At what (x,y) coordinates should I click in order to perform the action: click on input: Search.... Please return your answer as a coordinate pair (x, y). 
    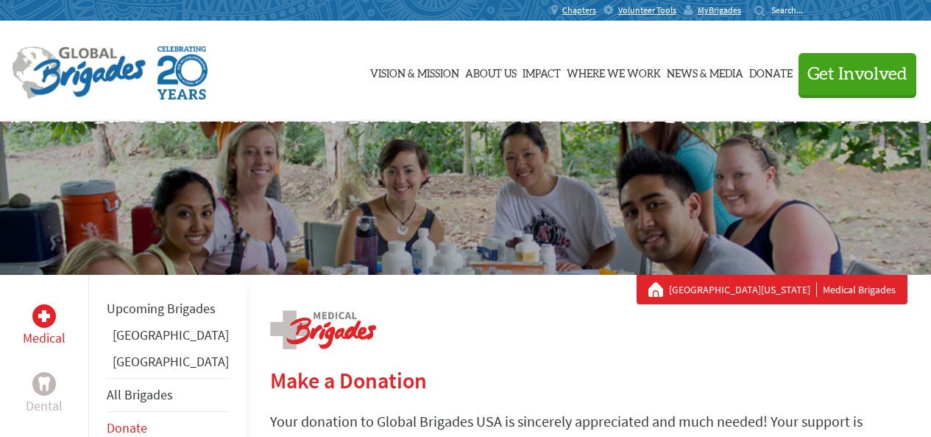
    Looking at the image, I should click on (792, 10).